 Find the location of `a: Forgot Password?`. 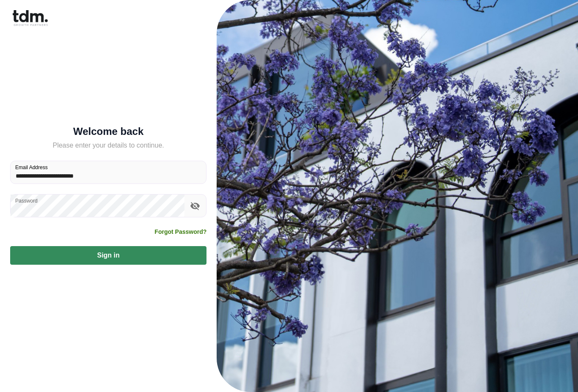

a: Forgot Password? is located at coordinates (180, 232).